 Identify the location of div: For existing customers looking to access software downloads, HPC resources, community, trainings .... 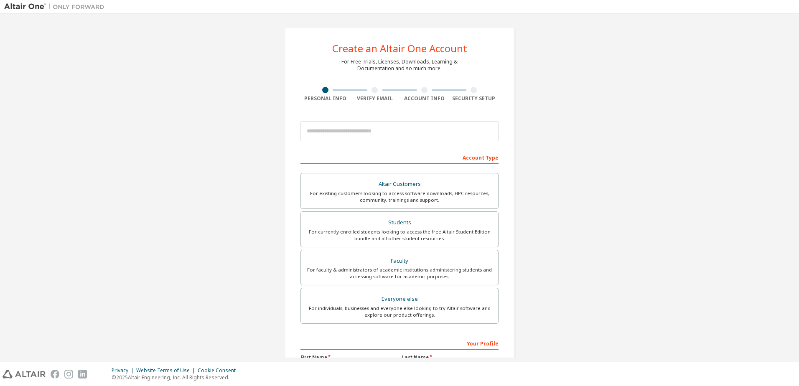
(399, 197).